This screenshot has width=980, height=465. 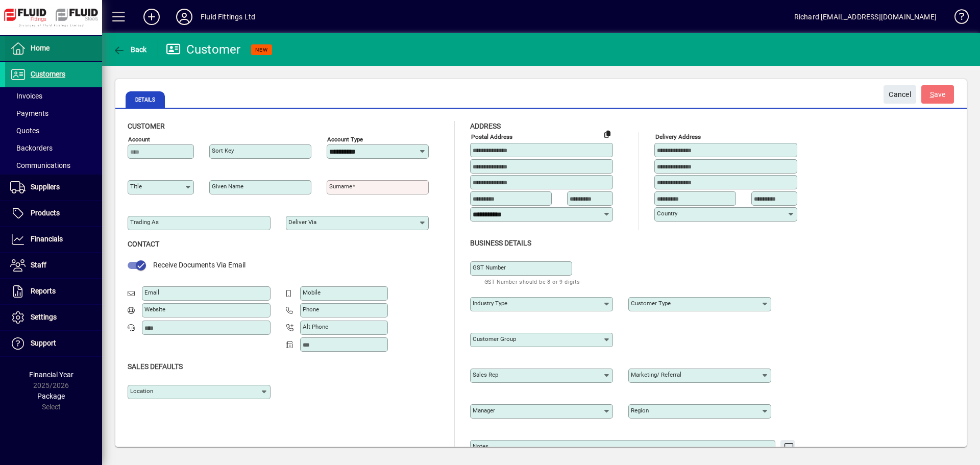 What do you see at coordinates (53, 96) in the screenshot?
I see `a: Invoices` at bounding box center [53, 96].